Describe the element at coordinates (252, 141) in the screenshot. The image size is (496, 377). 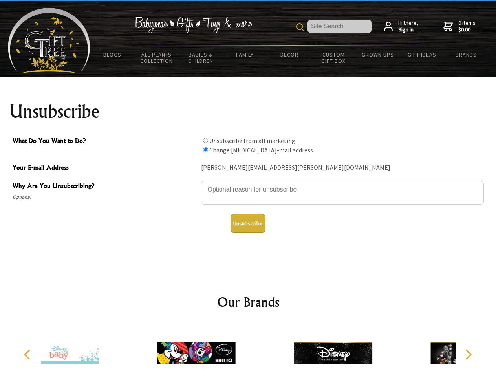
I see `label: Unsubscribe from all marketing` at that location.